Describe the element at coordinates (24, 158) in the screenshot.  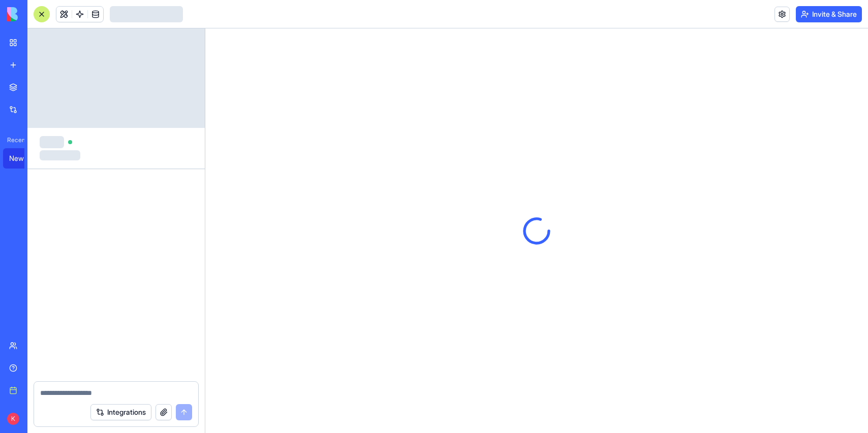
I see `div: New App` at that location.